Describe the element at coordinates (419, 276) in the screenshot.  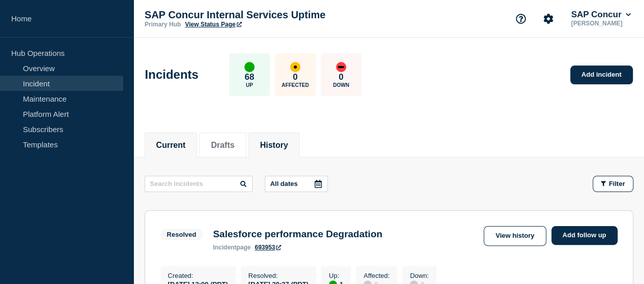
I see `p: Down :` at that location.